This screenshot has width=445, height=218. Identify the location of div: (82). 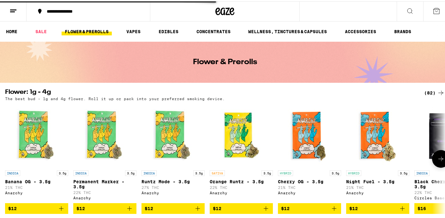
(434, 92).